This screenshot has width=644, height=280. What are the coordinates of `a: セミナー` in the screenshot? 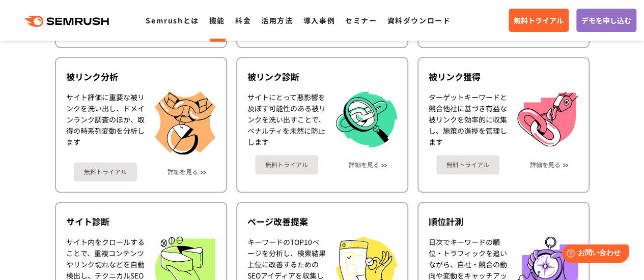 It's located at (361, 20).